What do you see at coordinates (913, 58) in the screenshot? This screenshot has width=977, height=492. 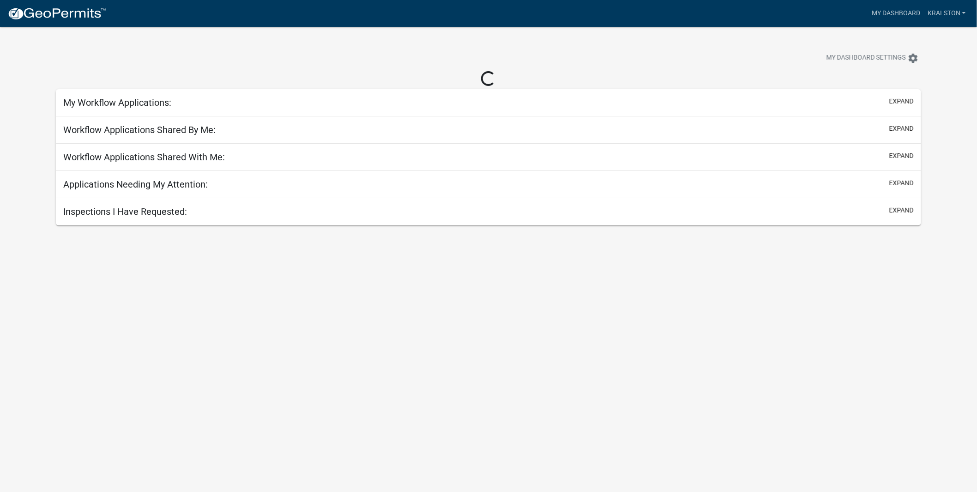 I see `i: settings` at bounding box center [913, 58].